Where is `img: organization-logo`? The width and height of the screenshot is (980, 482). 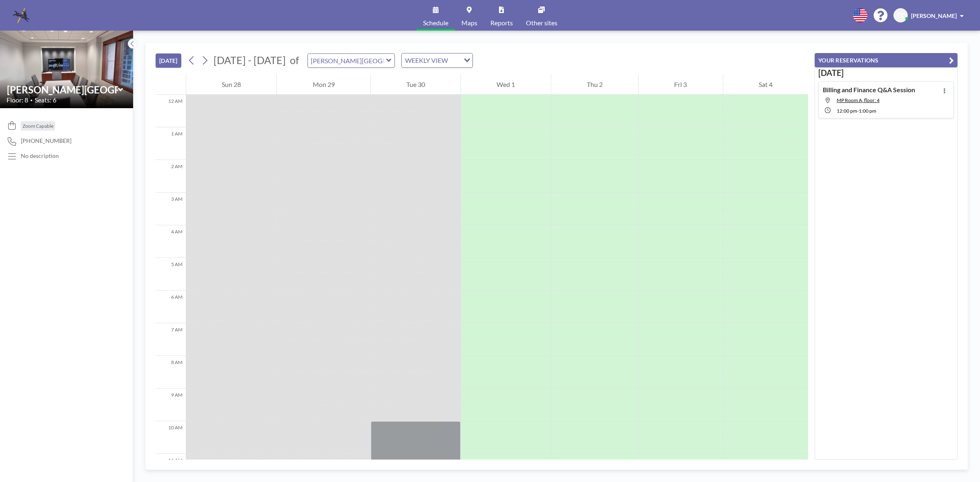
img: organization-logo is located at coordinates (21, 15).